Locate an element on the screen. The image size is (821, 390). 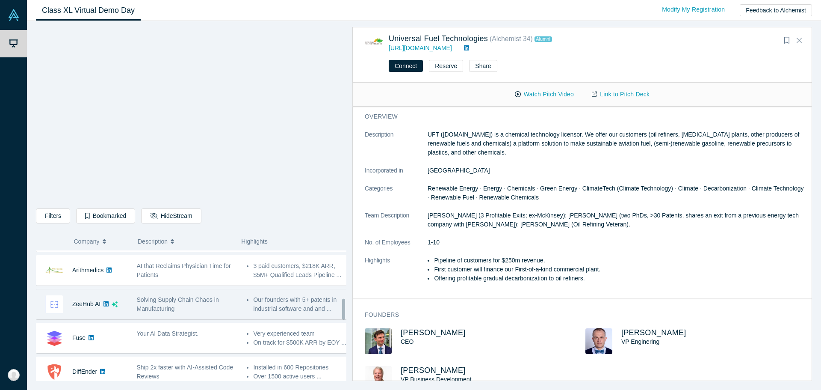
img: Vlad Stoicescu's Account is located at coordinates (14, 375).